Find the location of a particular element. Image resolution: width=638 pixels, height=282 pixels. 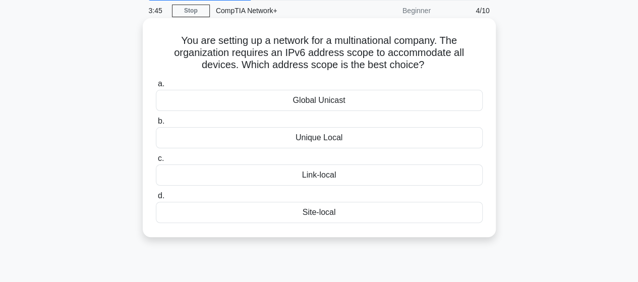

div: 4/10 is located at coordinates (466, 11).